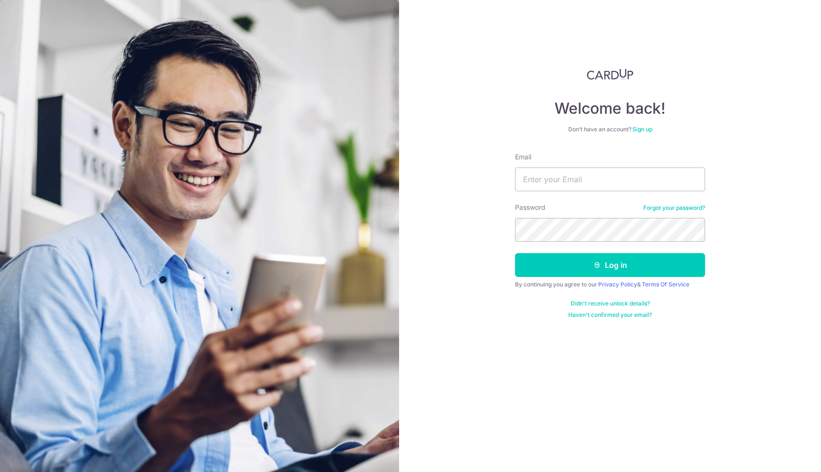 This screenshot has height=472, width=821. I want to click on a: Terms Of Service, so click(666, 284).